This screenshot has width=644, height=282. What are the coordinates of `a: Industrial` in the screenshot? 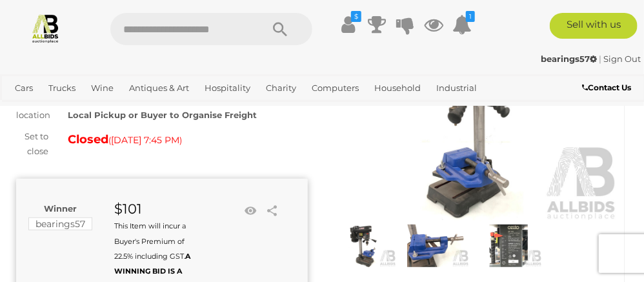 It's located at (457, 88).